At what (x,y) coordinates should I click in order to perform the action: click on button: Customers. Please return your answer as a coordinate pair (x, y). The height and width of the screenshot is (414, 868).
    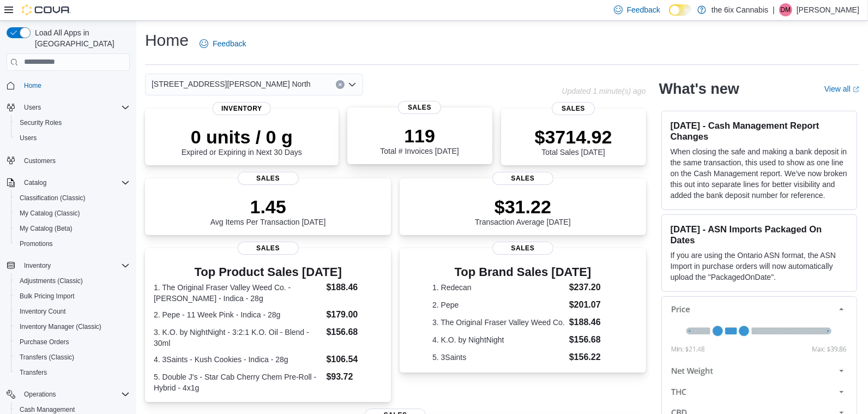
    Looking at the image, I should click on (68, 160).